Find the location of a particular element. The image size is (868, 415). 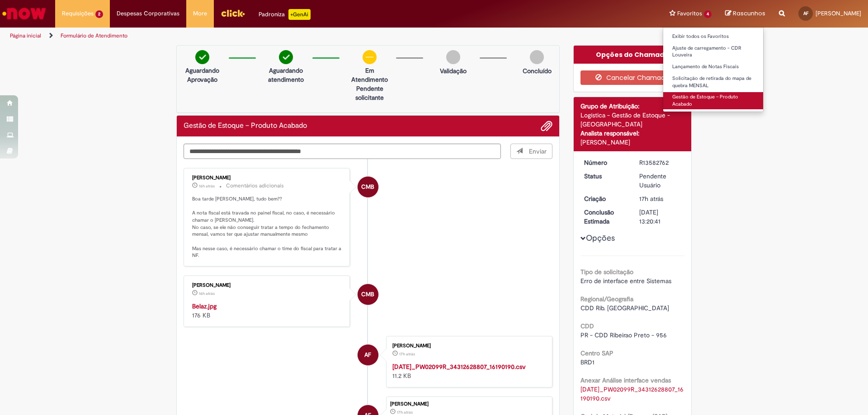

p: Aguardando atendimento is located at coordinates (286, 75).